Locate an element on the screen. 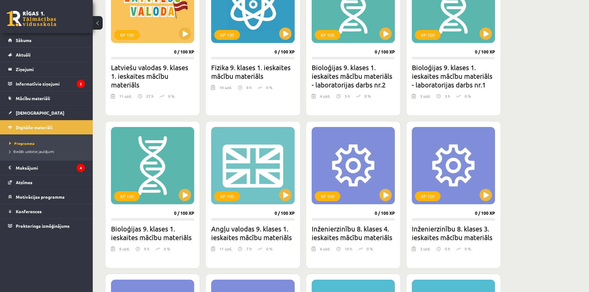 The image size is (589, 292). a: Biežāk uzdotie jautājumi is located at coordinates (48, 152).